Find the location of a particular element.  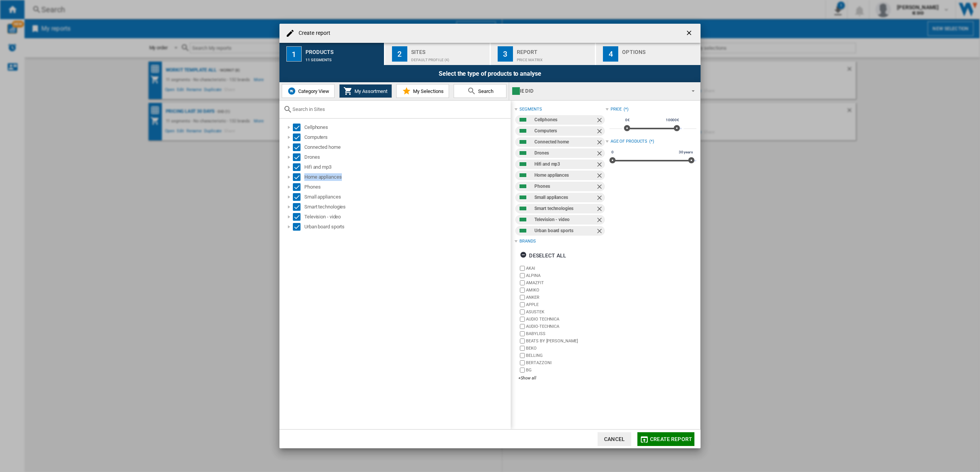

span: My Selections is located at coordinates (427, 91).